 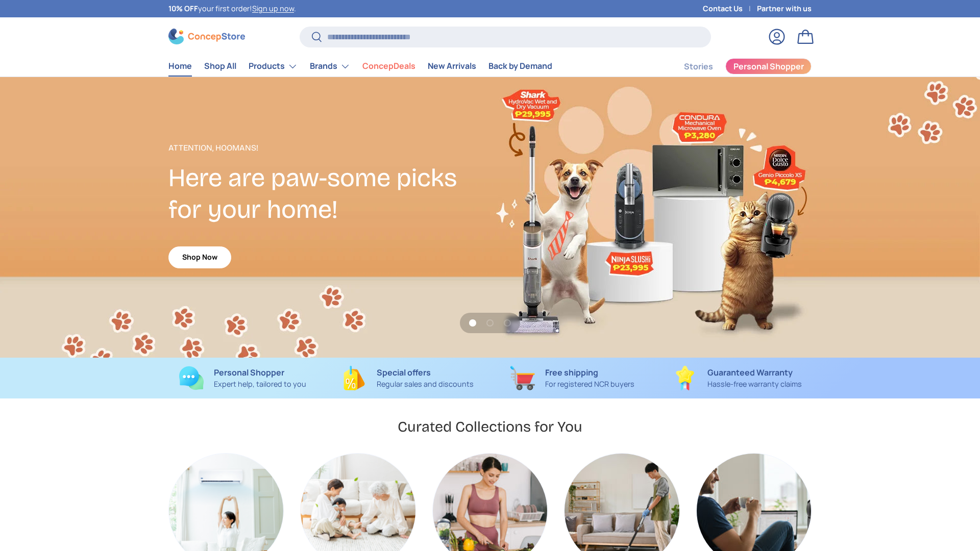 What do you see at coordinates (730, 9) in the screenshot?
I see `a: Contact Us` at bounding box center [730, 9].